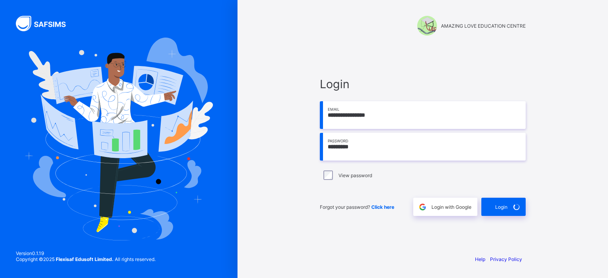 Image resolution: width=608 pixels, height=278 pixels. I want to click on a: Click here, so click(383, 207).